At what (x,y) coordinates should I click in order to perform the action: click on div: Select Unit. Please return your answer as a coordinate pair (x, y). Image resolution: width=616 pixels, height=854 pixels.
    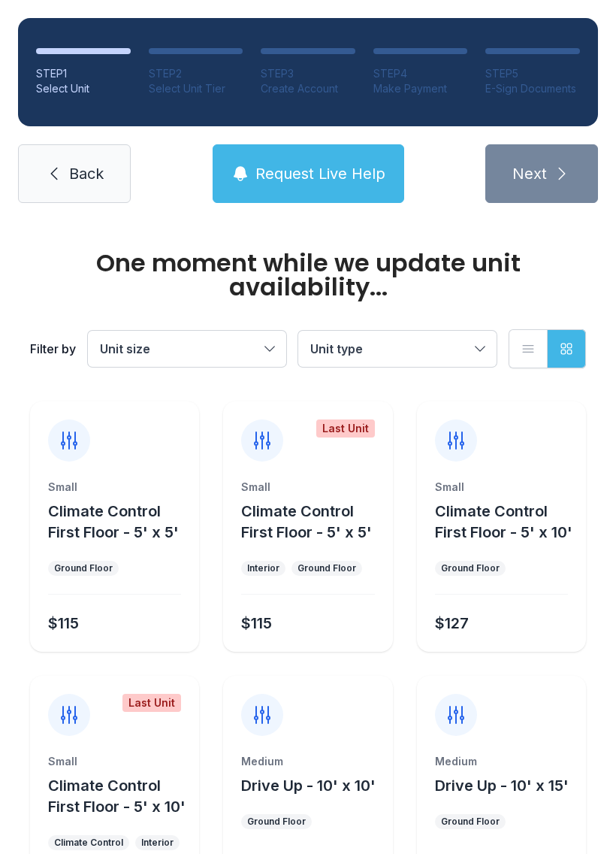
    Looking at the image, I should click on (83, 88).